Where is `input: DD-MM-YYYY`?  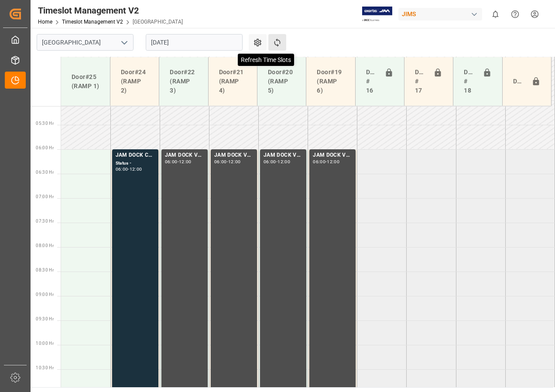 input: DD-MM-YYYY is located at coordinates (194, 43).